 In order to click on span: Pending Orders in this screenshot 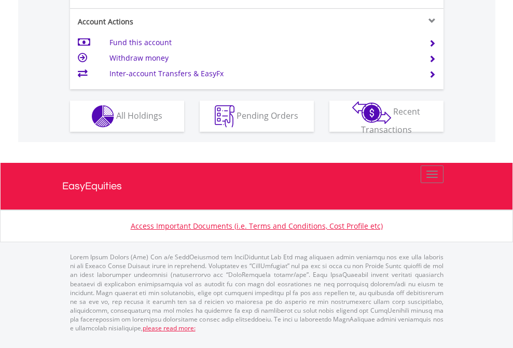, I will do `click(267, 115)`.